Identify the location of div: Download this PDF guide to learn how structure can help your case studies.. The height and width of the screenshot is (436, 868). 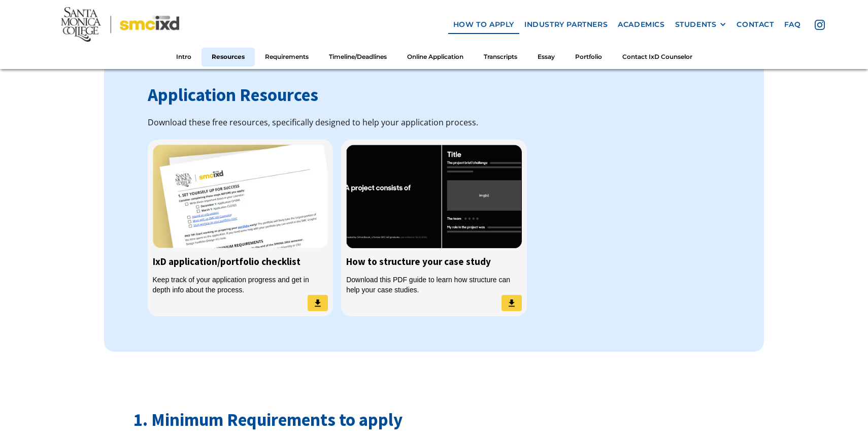
(434, 285).